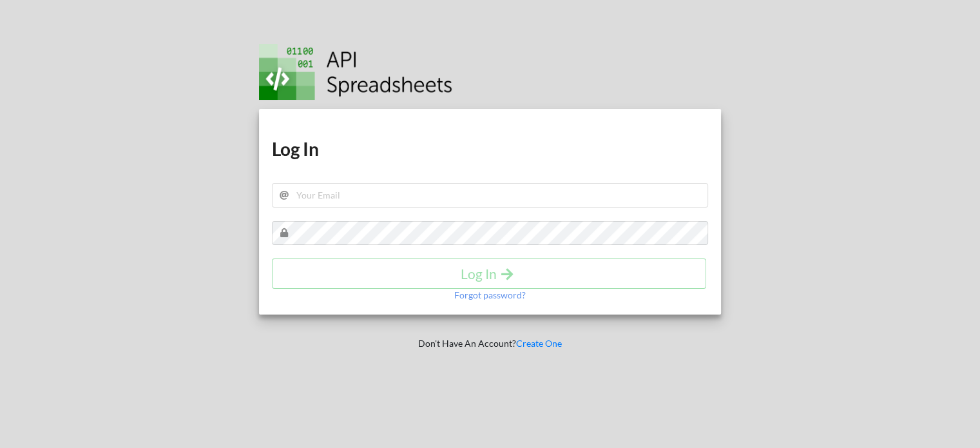  Describe the element at coordinates (490, 149) in the screenshot. I see `h1: Log In` at that location.